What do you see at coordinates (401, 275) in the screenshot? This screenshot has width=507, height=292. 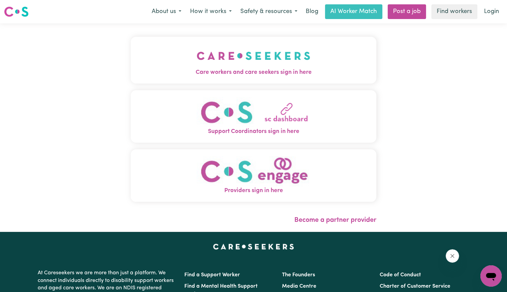 I see `a: Code of Conduct` at bounding box center [401, 275].